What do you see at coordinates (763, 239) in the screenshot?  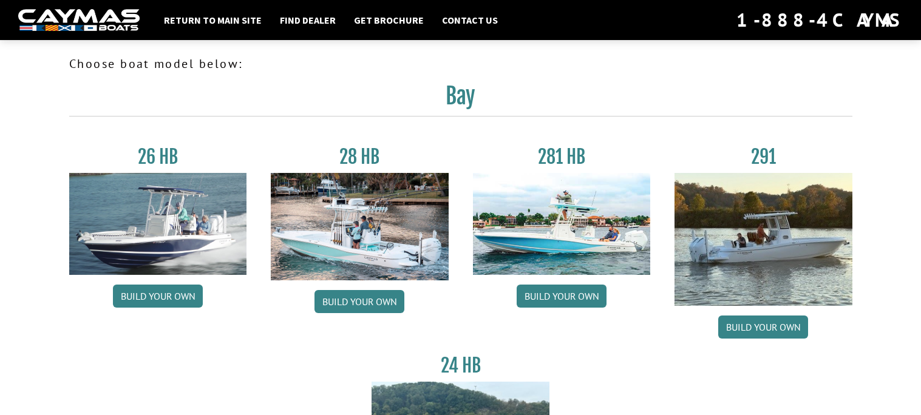 I see `img: 291_Thumbnail.jpg` at bounding box center [763, 239].